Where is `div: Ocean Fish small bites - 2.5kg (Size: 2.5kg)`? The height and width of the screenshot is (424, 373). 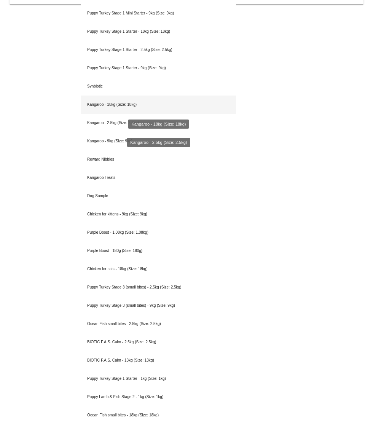
div: Ocean Fish small bites - 2.5kg (Size: 2.5kg) is located at coordinates (158, 324).